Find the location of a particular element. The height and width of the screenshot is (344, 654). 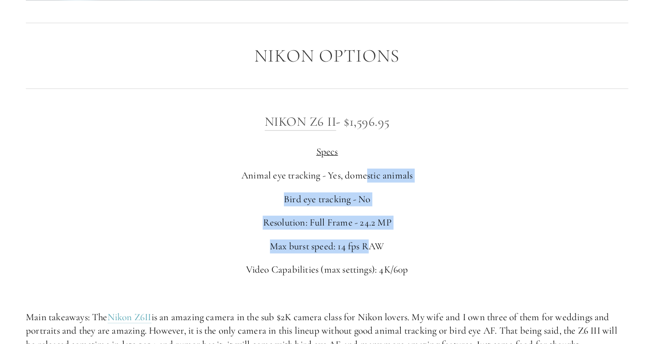

h2: Nikon Options is located at coordinates (327, 56).